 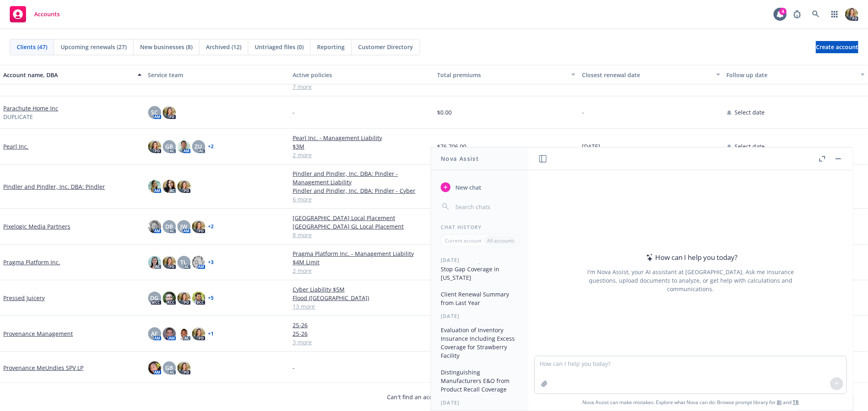 I want to click on span: Reporting, so click(x=331, y=47).